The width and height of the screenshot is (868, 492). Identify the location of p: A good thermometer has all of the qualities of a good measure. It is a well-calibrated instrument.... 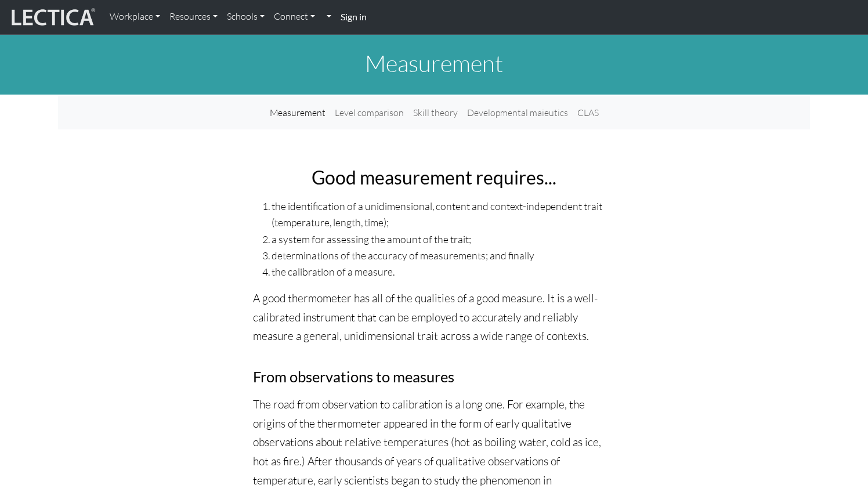
(434, 318).